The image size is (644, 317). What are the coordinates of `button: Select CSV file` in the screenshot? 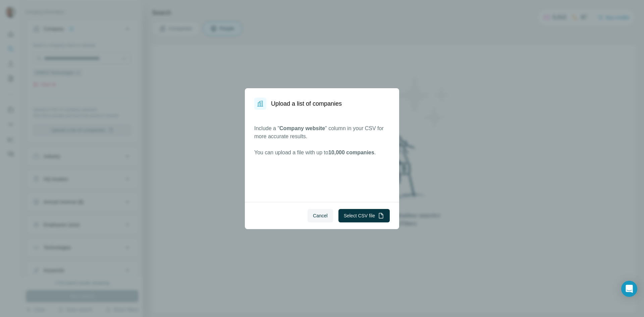 It's located at (364, 216).